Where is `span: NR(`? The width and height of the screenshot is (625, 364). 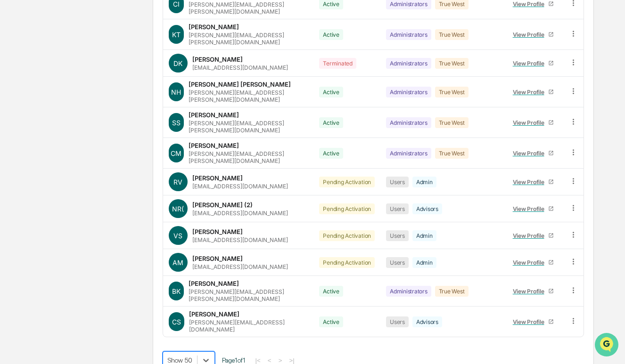
span: NR( is located at coordinates (178, 209).